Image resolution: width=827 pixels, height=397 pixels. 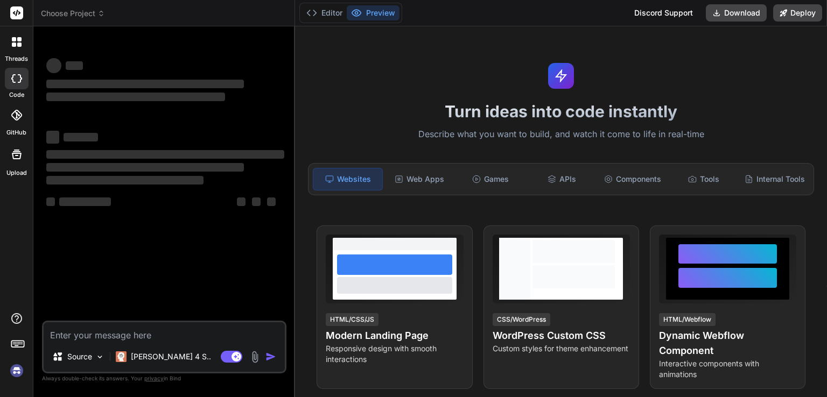 What do you see at coordinates (490, 179) in the screenshot?
I see `div: Games` at bounding box center [490, 179].